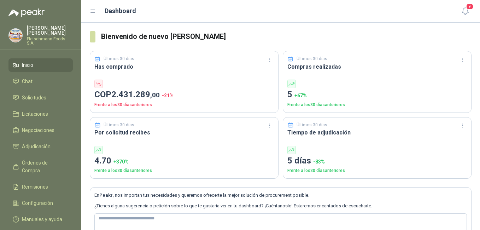 Image resolution: width=480 pixels, height=230 pixels. I want to click on span: -21 %, so click(168, 95).